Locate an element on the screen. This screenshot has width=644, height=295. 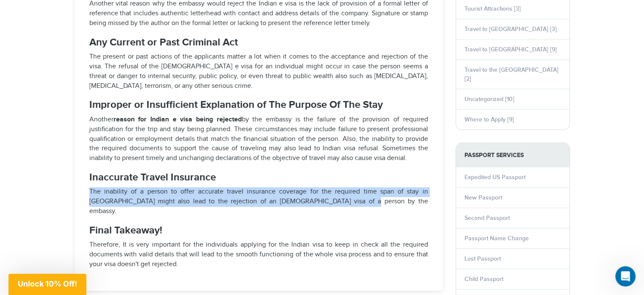
p: The inability of a person to offer accurate travel insurance coverage for the required time span ... is located at coordinates (259, 202).